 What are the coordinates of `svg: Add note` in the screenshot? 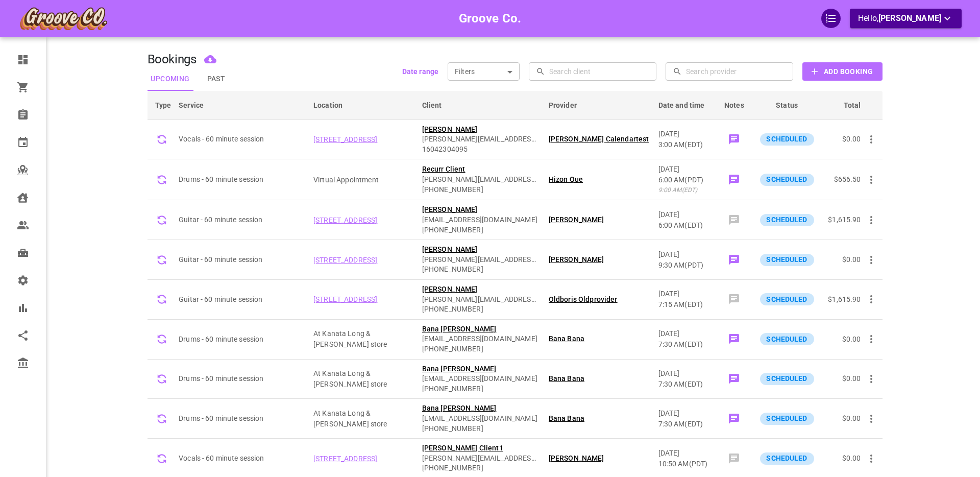 It's located at (734, 220).